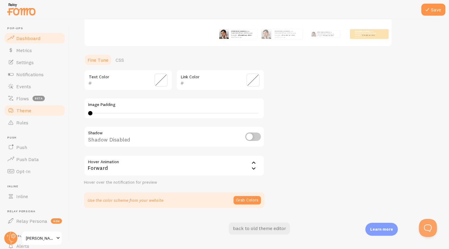 The height and width of the screenshot is (249, 449). What do you see at coordinates (98, 60) in the screenshot?
I see `a: Fine Tune` at bounding box center [98, 60].